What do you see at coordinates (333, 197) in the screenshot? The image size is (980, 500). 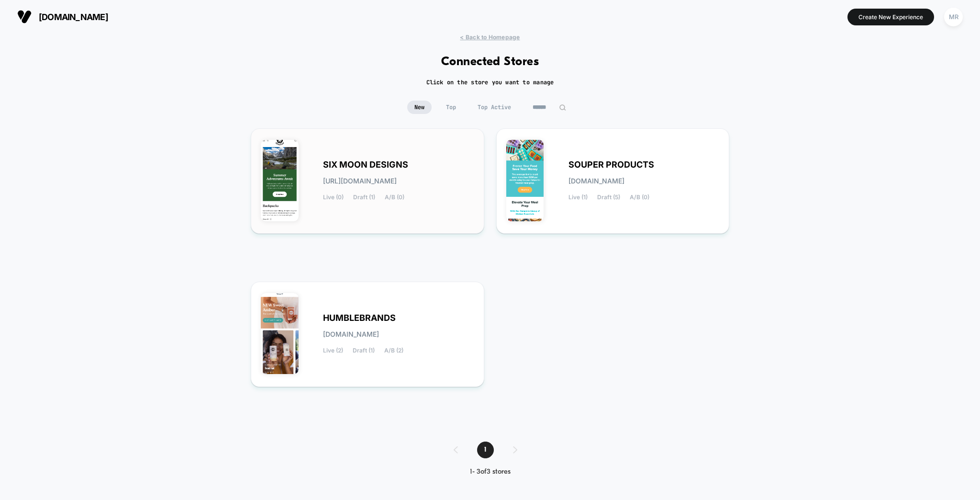 I see `span: Live (0)` at bounding box center [333, 197].